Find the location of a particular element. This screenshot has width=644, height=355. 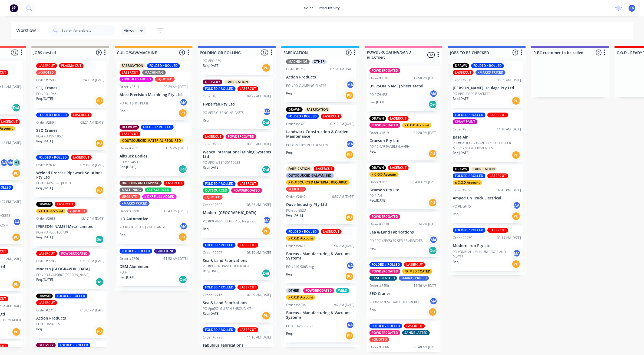

p: PO #BA1035L - ISUZU NPS LEFT UPPER AIRBAG MOUNT BRACKET STEER is located at coordinates (487, 146).